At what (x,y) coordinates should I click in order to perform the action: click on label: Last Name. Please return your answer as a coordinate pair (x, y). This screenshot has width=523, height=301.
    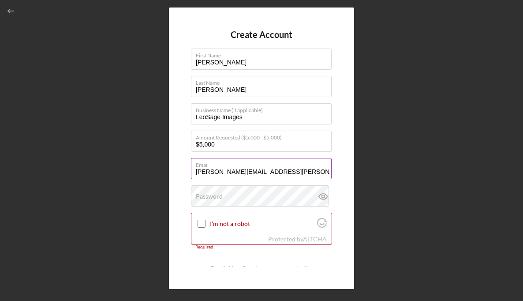
    Looking at the image, I should click on (264, 81).